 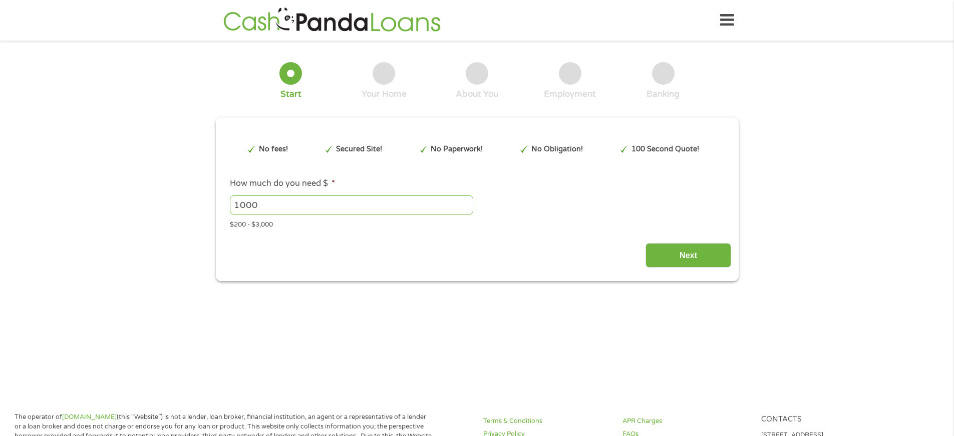 I want to click on div: Start, so click(x=291, y=94).